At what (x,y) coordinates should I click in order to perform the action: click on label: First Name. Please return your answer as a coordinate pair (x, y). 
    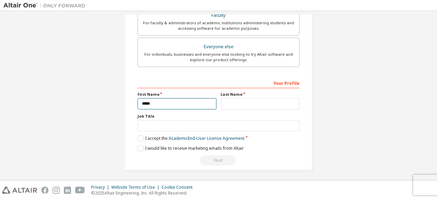
    Looking at the image, I should click on (177, 94).